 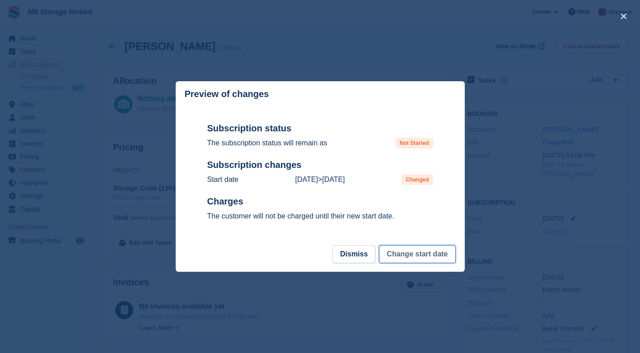 I want to click on p: Start date, so click(x=223, y=180).